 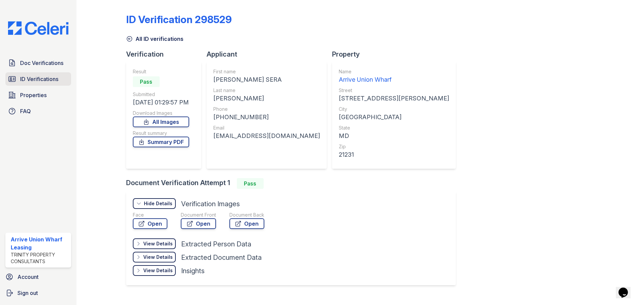 What do you see at coordinates (38, 293) in the screenshot?
I see `a: Sign out` at bounding box center [38, 293].